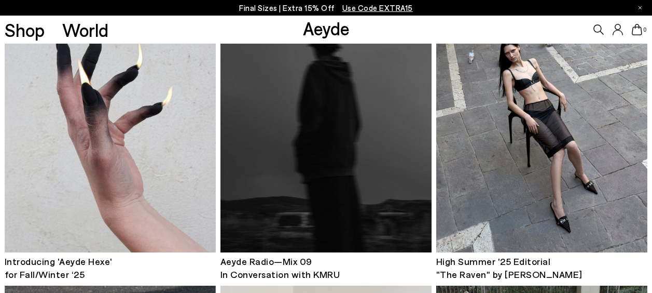 The height and width of the screenshot is (293, 652). Describe the element at coordinates (59, 267) in the screenshot. I see `span: Introducing 'Aeyde Hexe' for Fall/Winter ‘25` at that location.